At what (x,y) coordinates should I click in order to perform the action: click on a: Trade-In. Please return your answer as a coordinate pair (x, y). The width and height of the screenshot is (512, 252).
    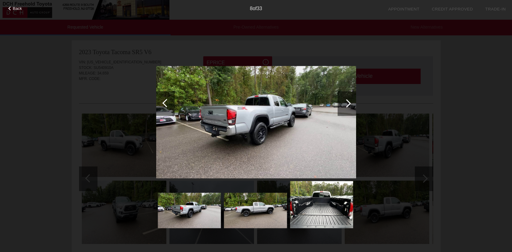
    Looking at the image, I should click on (495, 9).